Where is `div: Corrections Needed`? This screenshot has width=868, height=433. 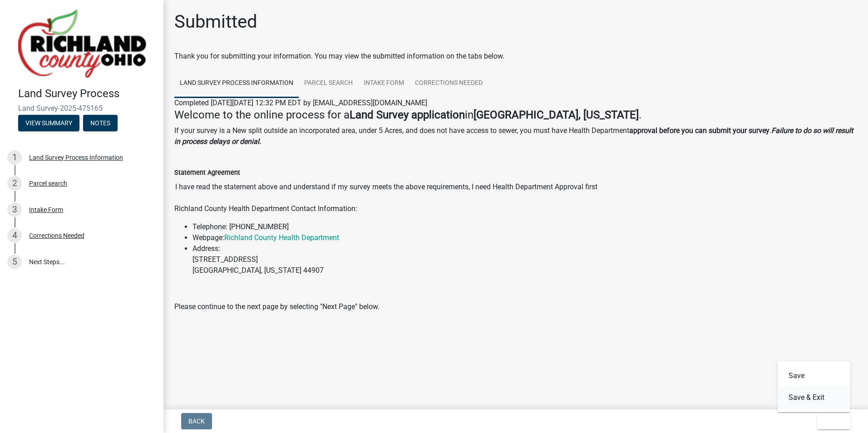 div: Corrections Needed is located at coordinates (57, 236).